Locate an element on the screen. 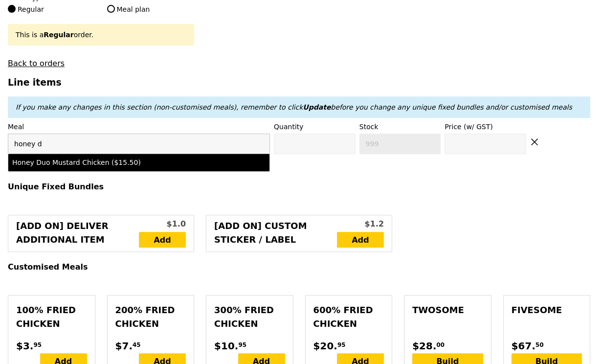  span: $20. is located at coordinates (325, 346).